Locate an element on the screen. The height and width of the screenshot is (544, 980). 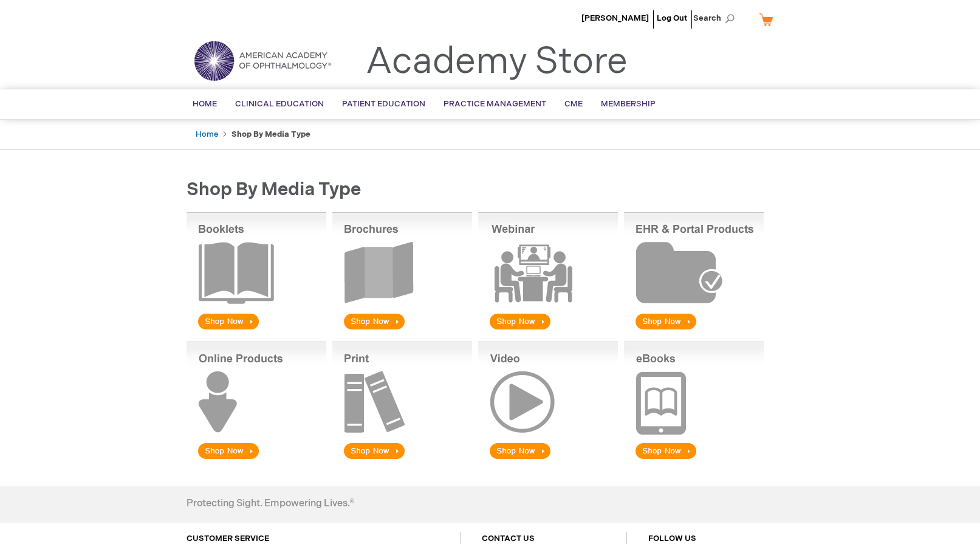
a: Log Out is located at coordinates (672, 18).